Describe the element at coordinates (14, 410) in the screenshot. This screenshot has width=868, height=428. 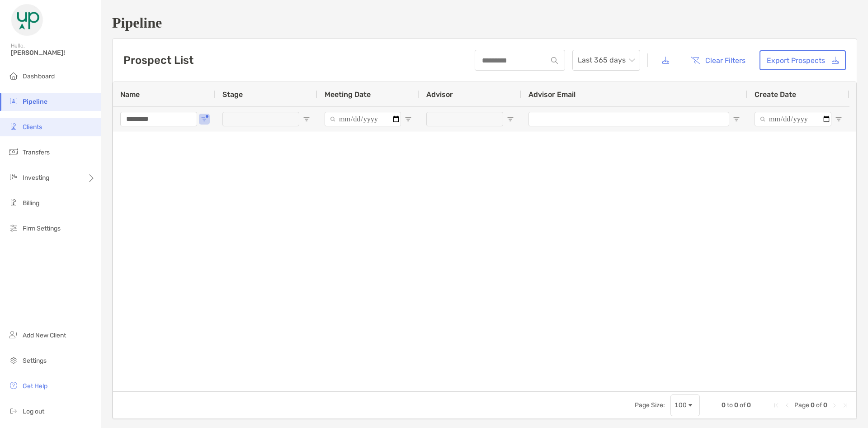
I see `img: logout icon` at that location.